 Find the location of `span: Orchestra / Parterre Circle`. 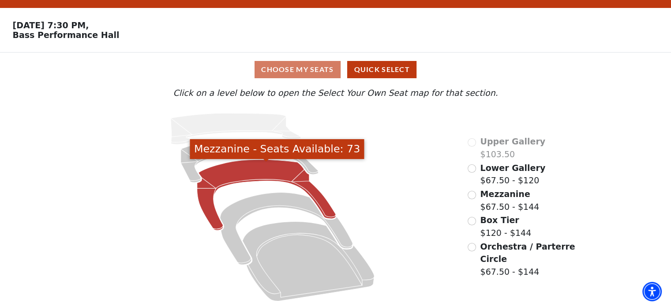

span: Orchestra / Parterre Circle is located at coordinates (527, 252).